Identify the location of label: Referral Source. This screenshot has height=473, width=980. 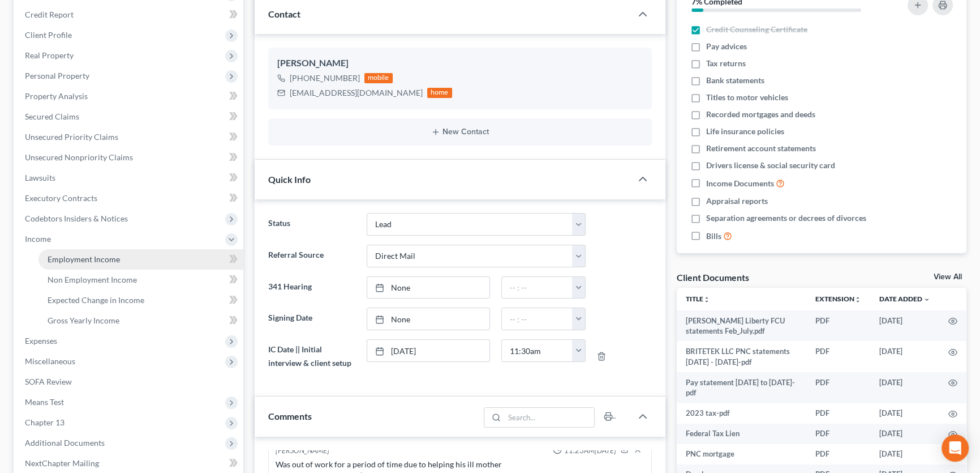
(312, 256).